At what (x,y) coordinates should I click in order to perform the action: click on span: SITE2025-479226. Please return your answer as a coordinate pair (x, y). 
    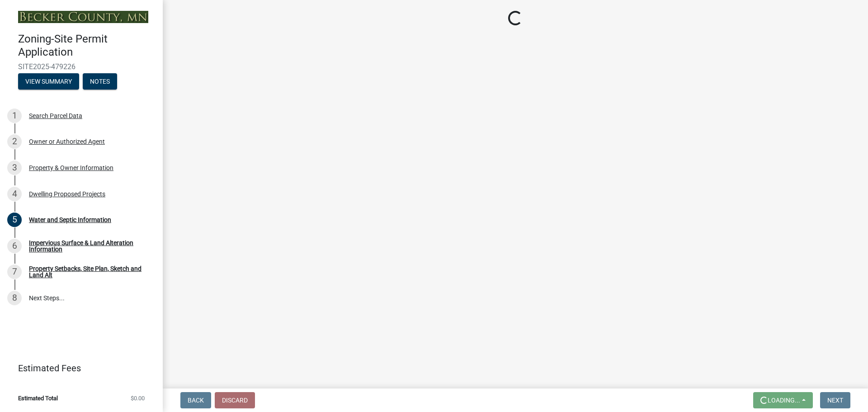
    Looking at the image, I should click on (81, 67).